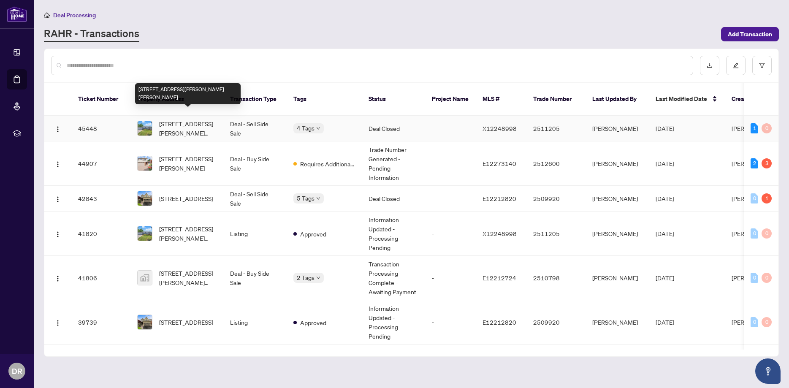  Describe the element at coordinates (451, 99) in the screenshot. I see `th: Project Name` at that location.